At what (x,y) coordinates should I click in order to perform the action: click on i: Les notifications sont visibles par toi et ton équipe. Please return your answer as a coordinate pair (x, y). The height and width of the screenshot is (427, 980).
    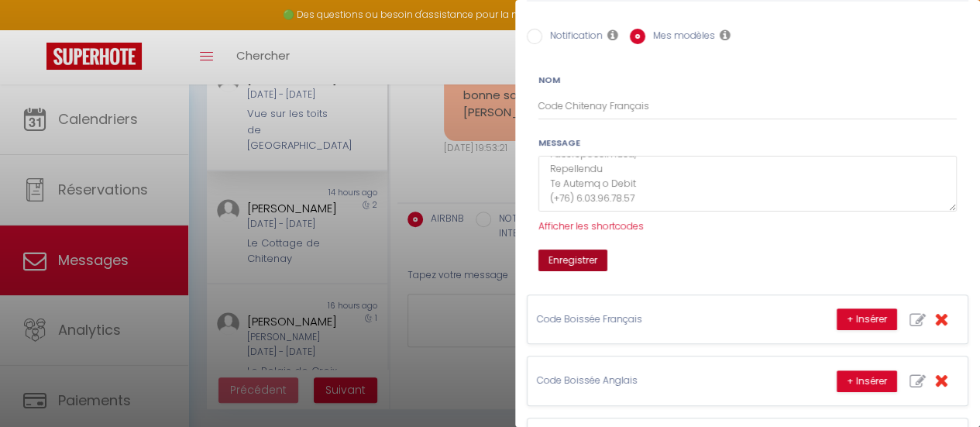
    Looking at the image, I should click on (613, 35).